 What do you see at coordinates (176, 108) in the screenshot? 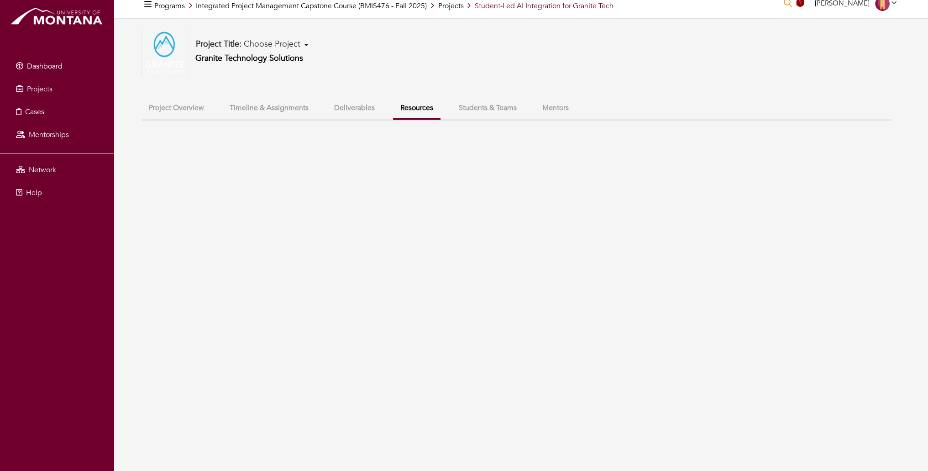
I see `button: Project Overview` at bounding box center [176, 108].